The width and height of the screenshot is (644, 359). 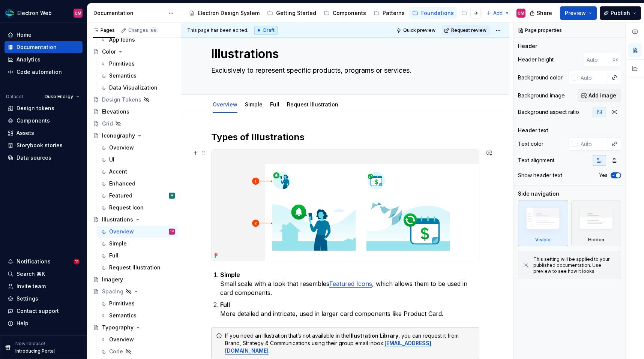 What do you see at coordinates (33, 121) in the screenshot?
I see `div: Components` at bounding box center [33, 121].